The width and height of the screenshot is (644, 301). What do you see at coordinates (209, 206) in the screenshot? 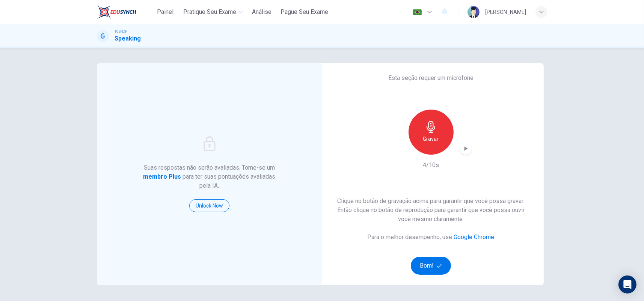
I see `button: Unlock Now` at bounding box center [209, 206].